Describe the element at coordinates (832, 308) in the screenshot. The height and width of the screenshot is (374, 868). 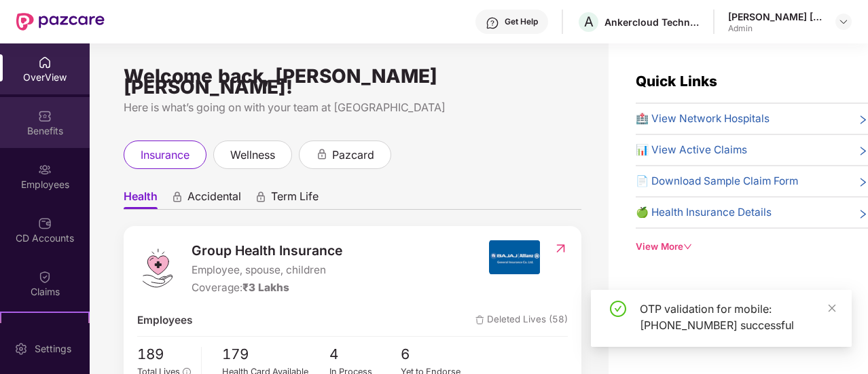
I see `span: close` at that location.